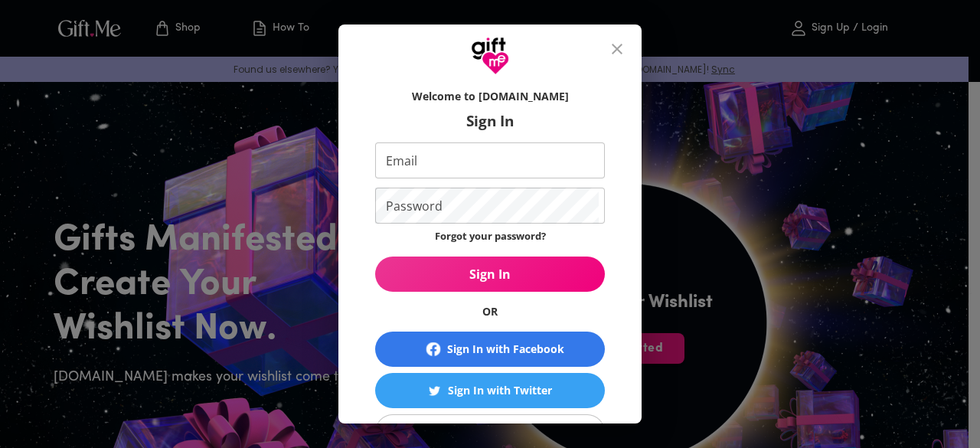 The width and height of the screenshot is (980, 448). I want to click on button: close, so click(618, 49).